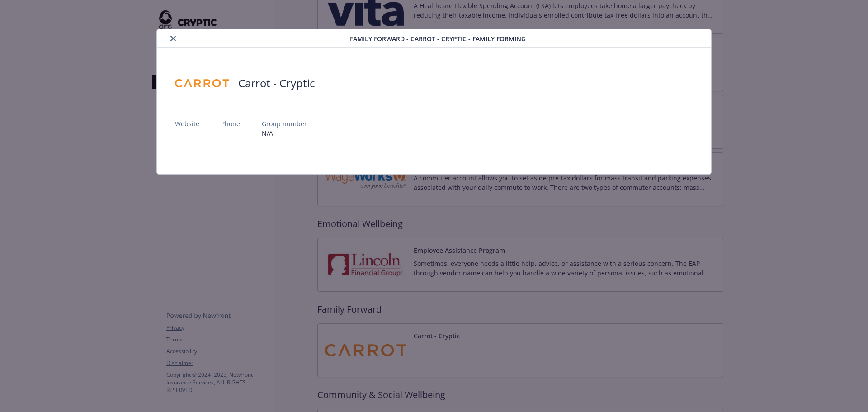 This screenshot has height=412, width=868. Describe the element at coordinates (438, 38) in the screenshot. I see `span: Family Forward - Carrot - Cryptic - Family Forming` at that location.